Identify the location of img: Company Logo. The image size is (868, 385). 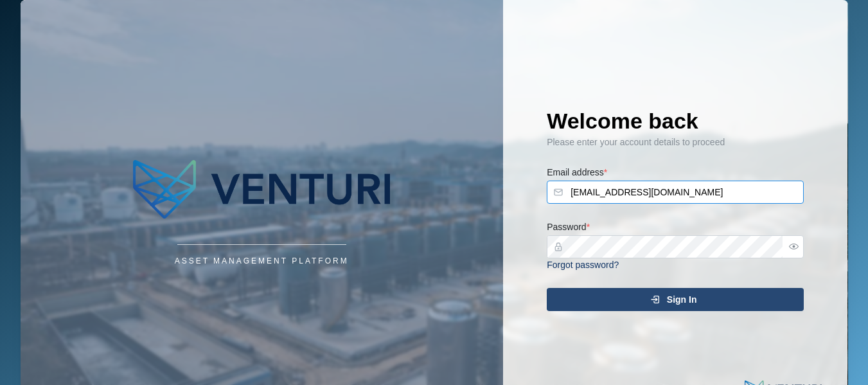
(261, 189).